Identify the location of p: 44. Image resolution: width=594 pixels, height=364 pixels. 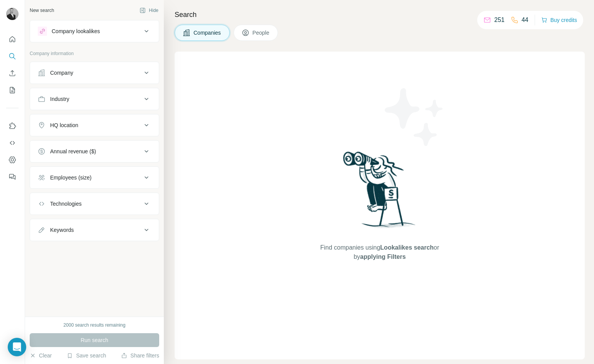
(525, 20).